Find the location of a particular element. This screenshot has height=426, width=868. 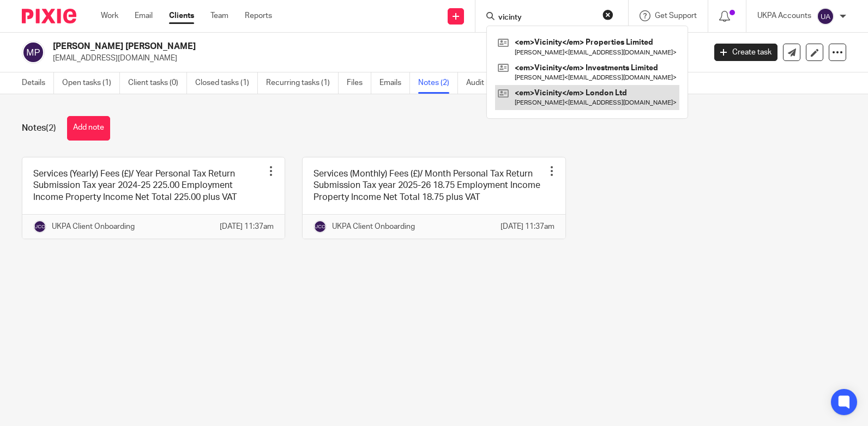

a: Work is located at coordinates (110, 16).